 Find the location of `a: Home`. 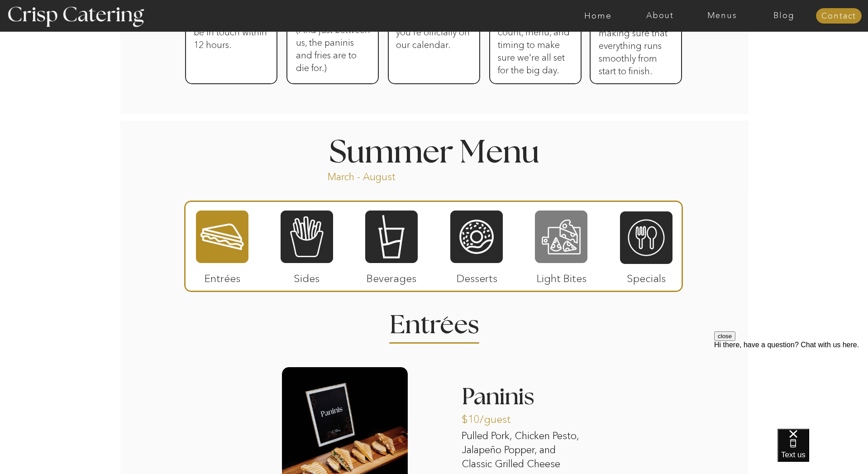

a: Home is located at coordinates (598, 16).